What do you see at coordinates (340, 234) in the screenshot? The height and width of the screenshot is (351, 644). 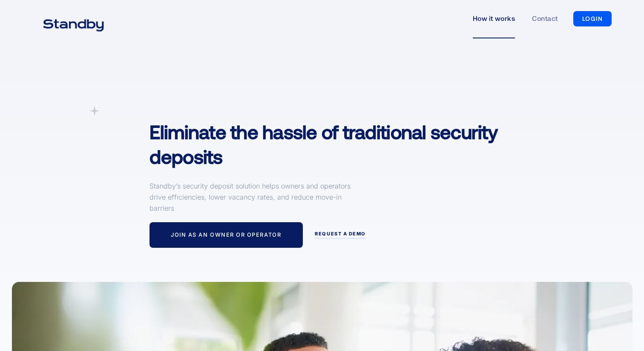 I see `div: request a demo` at bounding box center [340, 234].